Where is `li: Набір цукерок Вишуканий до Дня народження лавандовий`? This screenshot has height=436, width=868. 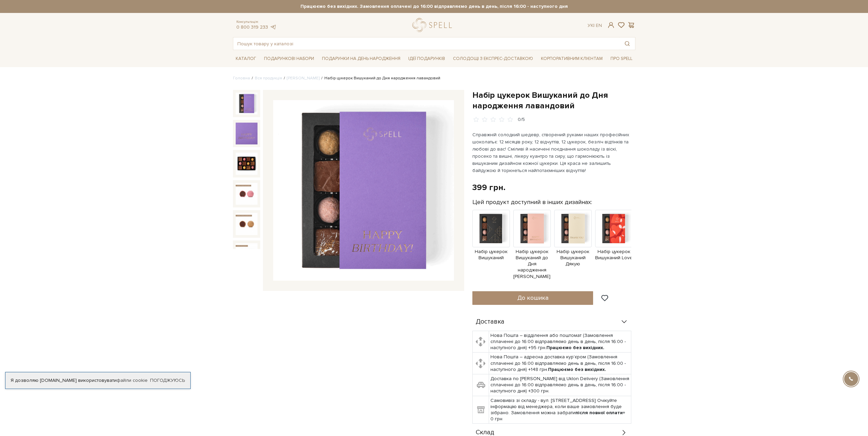
li: Набір цукерок Вишуканий до Дня народження лавандовий is located at coordinates (380, 78).